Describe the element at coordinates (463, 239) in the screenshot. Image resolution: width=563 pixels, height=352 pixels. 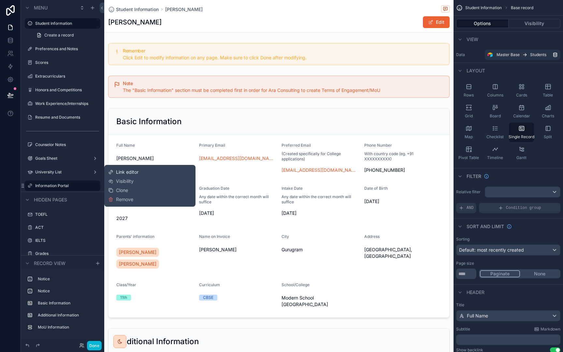
I see `label: Sorting` at that location.